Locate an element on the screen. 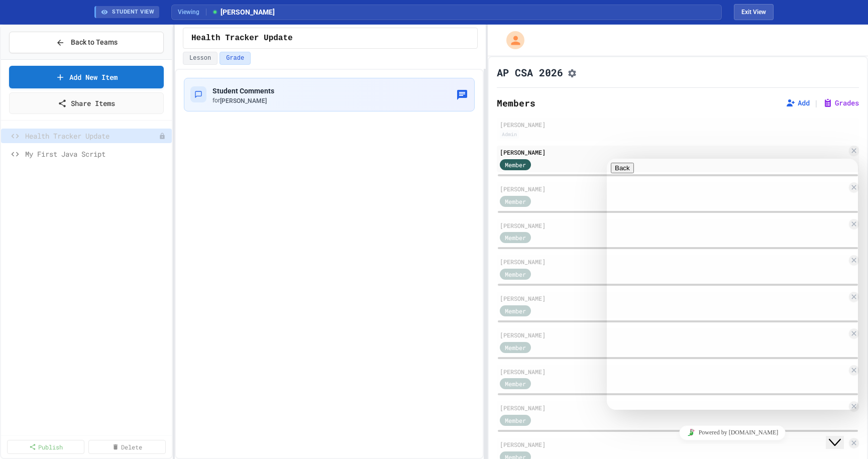 This screenshot has width=868, height=459. div: for is located at coordinates (243, 100).